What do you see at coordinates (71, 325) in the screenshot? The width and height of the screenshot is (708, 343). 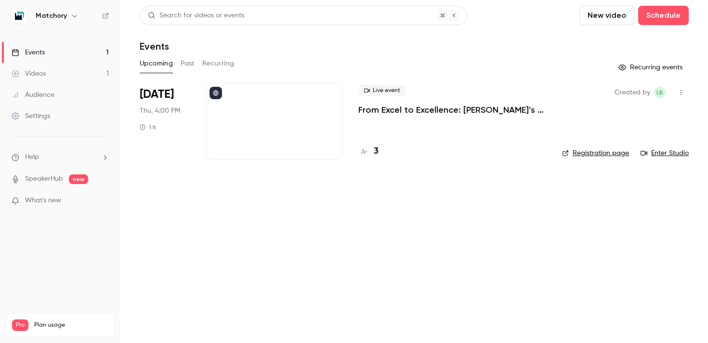 I see `span: Plan usage` at bounding box center [71, 325].